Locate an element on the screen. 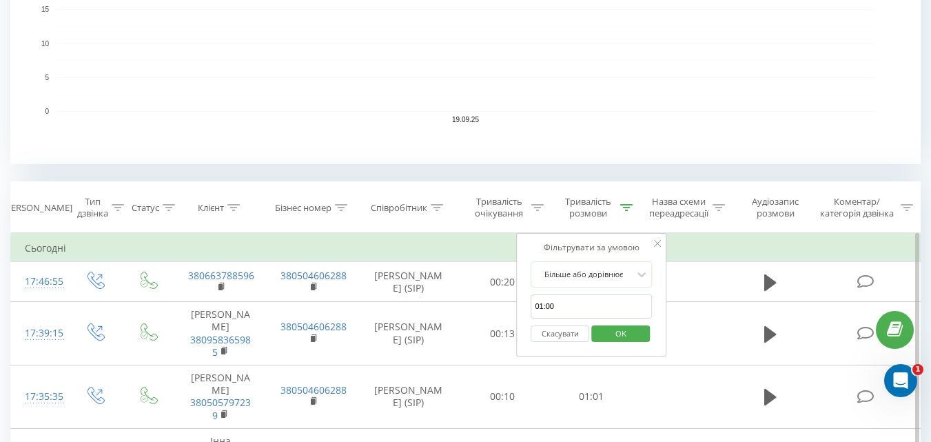 Image resolution: width=931 pixels, height=442 pixels. a: 380505797239 is located at coordinates (221, 408).